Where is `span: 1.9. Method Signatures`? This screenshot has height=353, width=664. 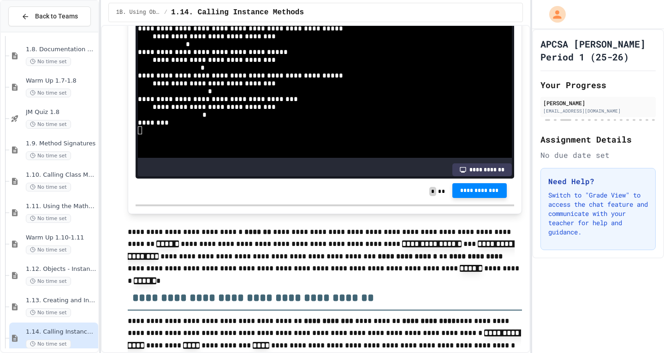
span: 1.9. Method Signatures is located at coordinates (61, 143).